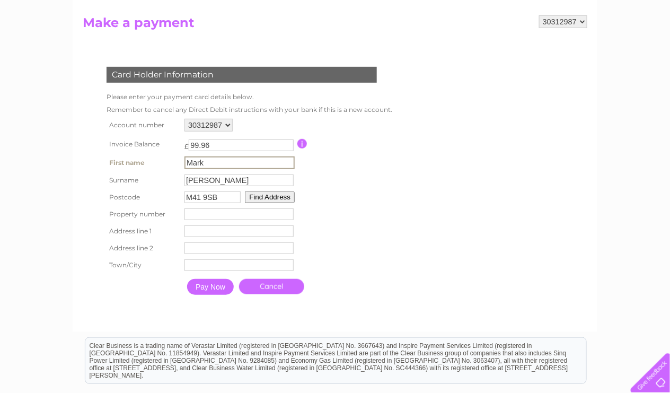 This screenshot has height=393, width=670. Describe the element at coordinates (494, 49) in the screenshot. I see `a: Water` at that location.